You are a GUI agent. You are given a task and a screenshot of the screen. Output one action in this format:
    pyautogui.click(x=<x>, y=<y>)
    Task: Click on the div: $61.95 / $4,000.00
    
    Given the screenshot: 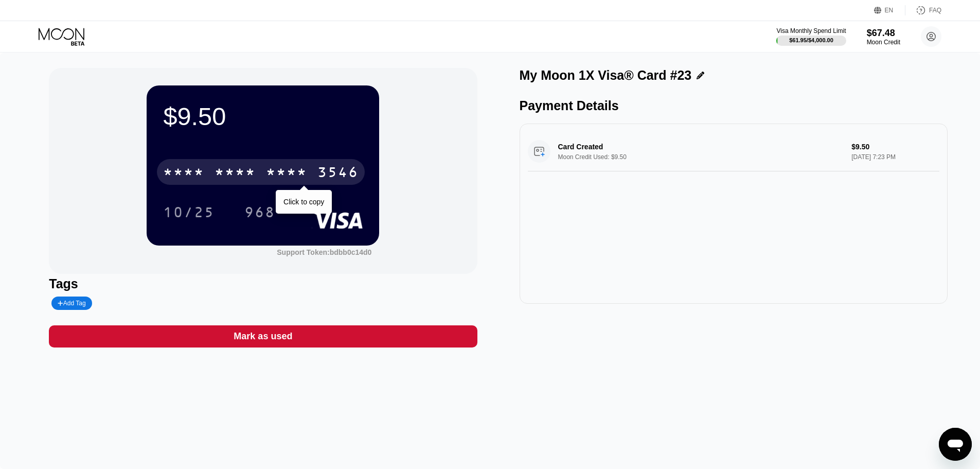 What is the action you would take?
    pyautogui.click(x=811, y=40)
    